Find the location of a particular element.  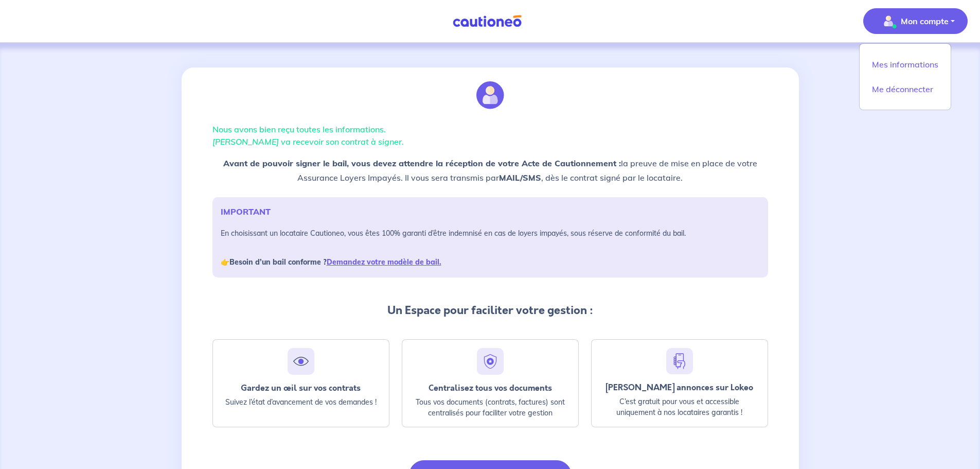

p: En choisissant un locataire Cautioneo, vous êtes 100% garanti d’être indemnisé en cas de loyers i... is located at coordinates (490, 248).